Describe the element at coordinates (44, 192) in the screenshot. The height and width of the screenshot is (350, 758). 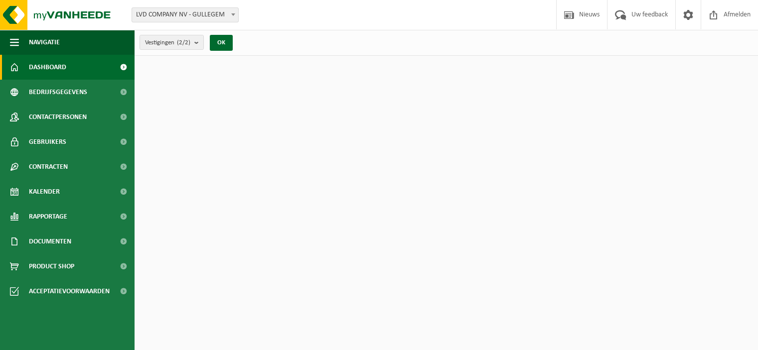
I see `span: Kalender` at that location.